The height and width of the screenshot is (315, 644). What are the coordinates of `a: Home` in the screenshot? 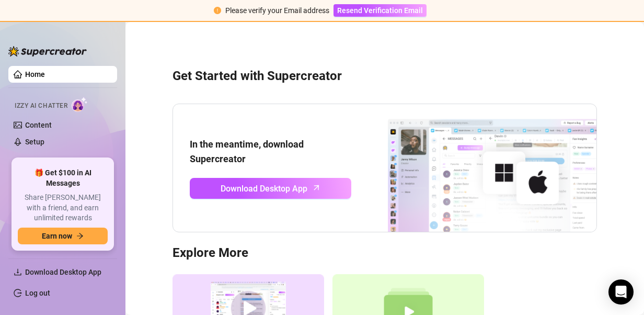 It's located at (35, 74).